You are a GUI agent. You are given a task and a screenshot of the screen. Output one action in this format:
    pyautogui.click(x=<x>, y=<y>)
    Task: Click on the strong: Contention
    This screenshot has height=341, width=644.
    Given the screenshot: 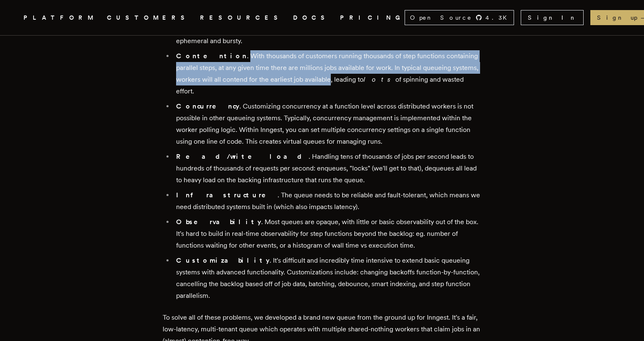 What is the action you would take?
    pyautogui.click(x=211, y=56)
    